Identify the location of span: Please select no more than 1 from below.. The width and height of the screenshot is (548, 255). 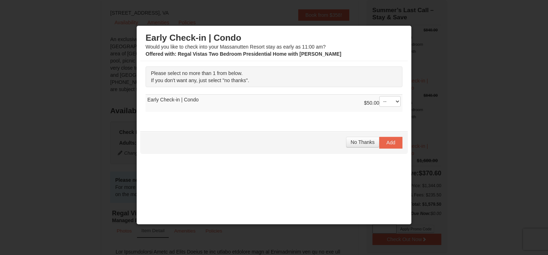
(196, 73).